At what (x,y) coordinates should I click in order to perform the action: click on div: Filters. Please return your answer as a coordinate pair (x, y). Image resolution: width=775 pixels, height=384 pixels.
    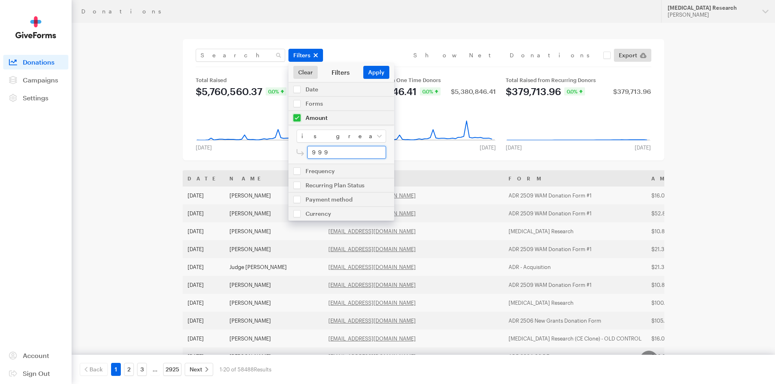
    Looking at the image, I should click on (340, 72).